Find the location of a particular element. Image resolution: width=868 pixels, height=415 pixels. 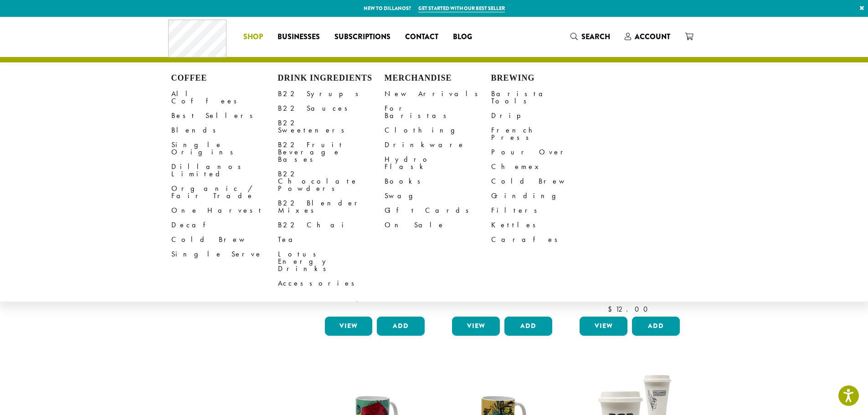

a: B22 Chocolate Powders is located at coordinates (331, 181).